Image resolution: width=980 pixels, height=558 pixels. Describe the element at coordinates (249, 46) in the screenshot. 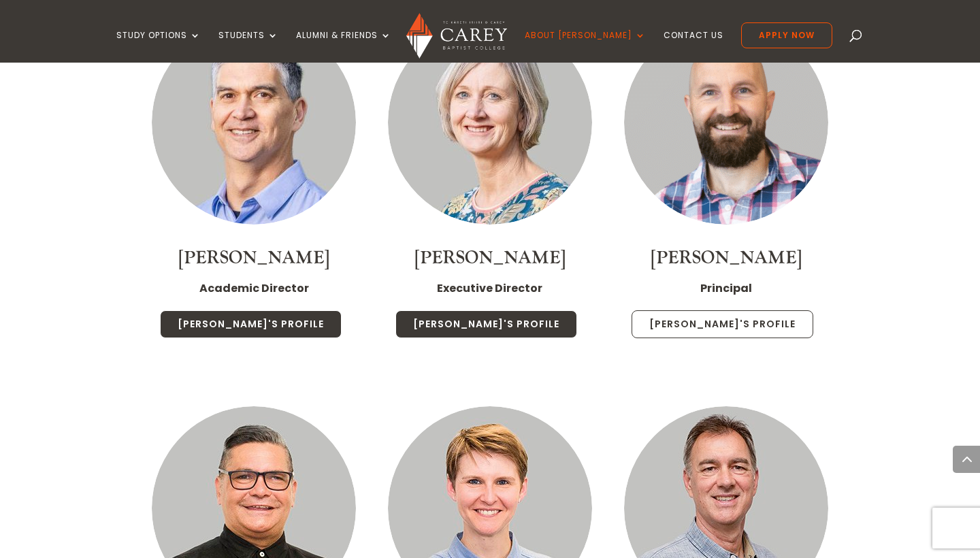

I see `a: Students` at that location.